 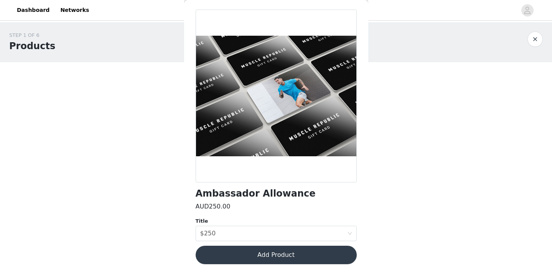 What do you see at coordinates (32, 46) in the screenshot?
I see `h1: Products` at bounding box center [32, 46].